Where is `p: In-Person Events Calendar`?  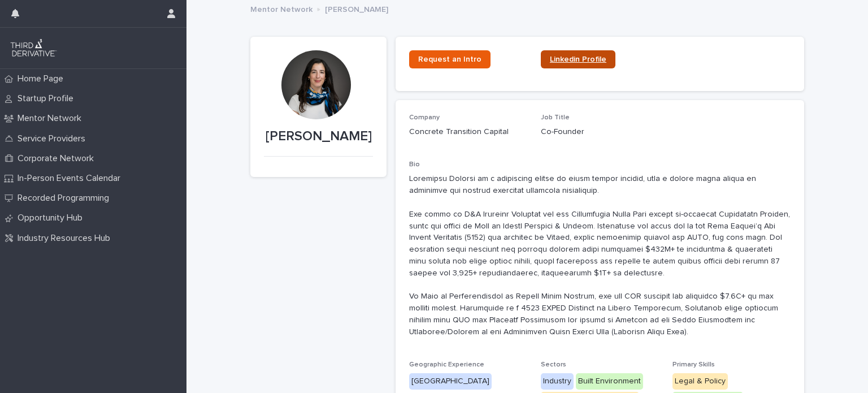
p: In-Person Events Calendar is located at coordinates (71, 178).